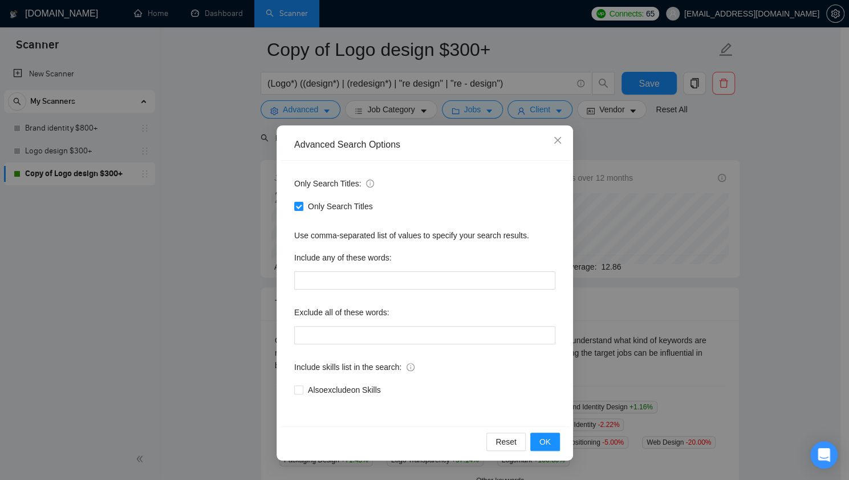 The width and height of the screenshot is (849, 480). Describe the element at coordinates (340, 206) in the screenshot. I see `span: Only Search Titles` at that location.